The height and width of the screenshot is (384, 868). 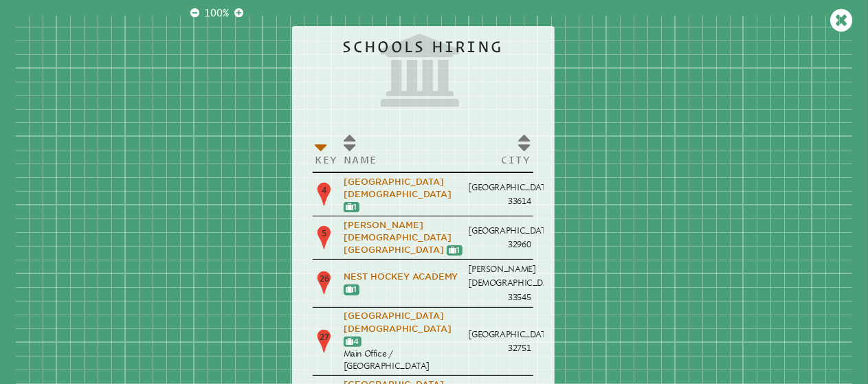 I want to click on p: Key, so click(x=327, y=160).